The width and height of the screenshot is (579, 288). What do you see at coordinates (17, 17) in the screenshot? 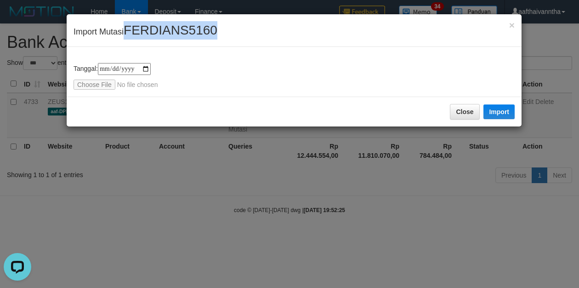
I see `button: Open LiveChat chat widget` at bounding box center [17, 17].